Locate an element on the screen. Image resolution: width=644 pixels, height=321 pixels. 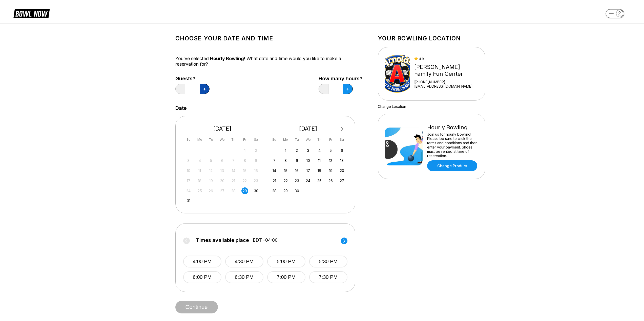
div: month 2025-08 is located at coordinates (222, 176).